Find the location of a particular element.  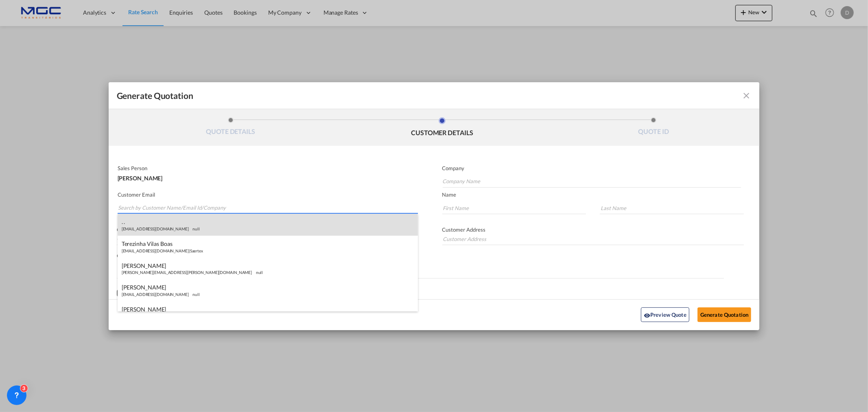

p: CC Emails is located at coordinates (421, 256).